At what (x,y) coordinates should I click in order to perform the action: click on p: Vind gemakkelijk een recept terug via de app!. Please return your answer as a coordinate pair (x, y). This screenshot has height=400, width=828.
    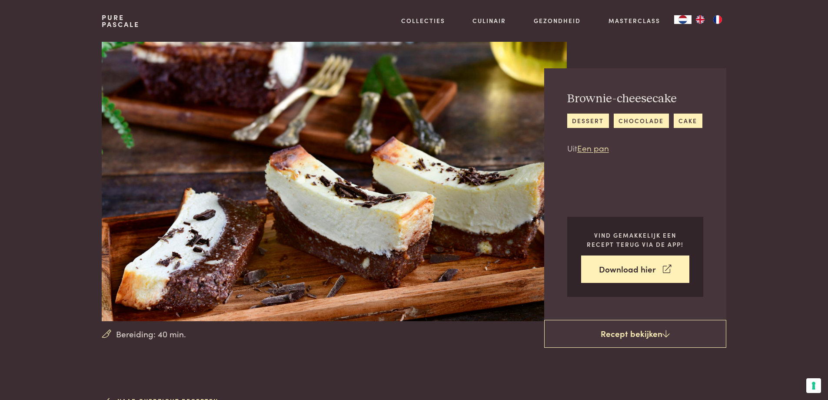
    Looking at the image, I should click on (635, 239).